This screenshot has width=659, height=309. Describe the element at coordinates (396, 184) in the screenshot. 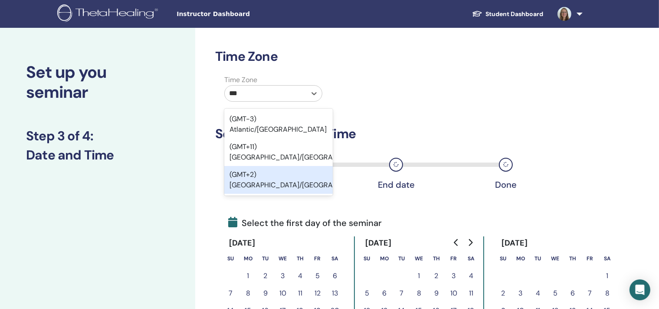

I see `div: End date` at that location.